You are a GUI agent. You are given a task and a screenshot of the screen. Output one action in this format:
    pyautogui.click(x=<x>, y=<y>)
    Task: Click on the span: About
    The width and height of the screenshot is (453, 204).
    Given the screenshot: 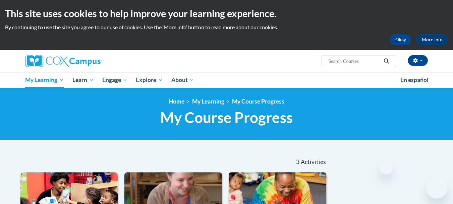 What is the action you would take?
    pyautogui.click(x=183, y=80)
    